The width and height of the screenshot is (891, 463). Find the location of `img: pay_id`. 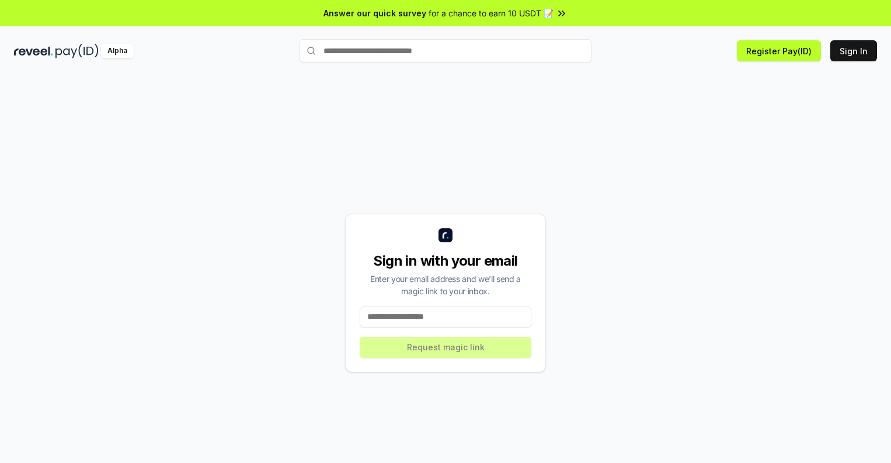

img: pay_id is located at coordinates (77, 51).